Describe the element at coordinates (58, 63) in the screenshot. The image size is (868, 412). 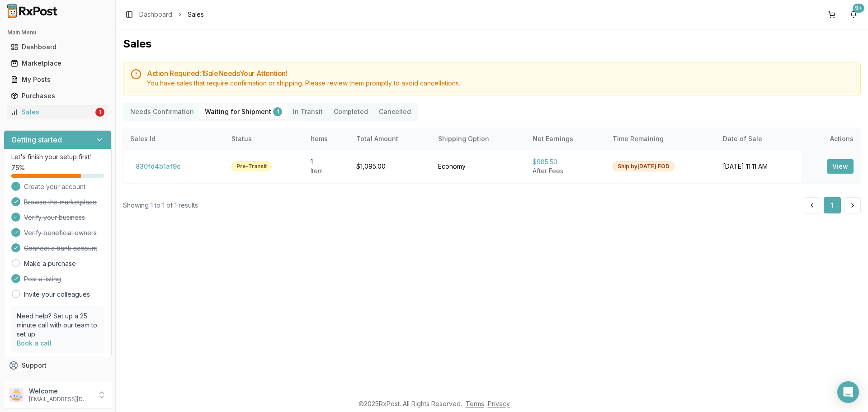
I see `div: Marketplace` at that location.